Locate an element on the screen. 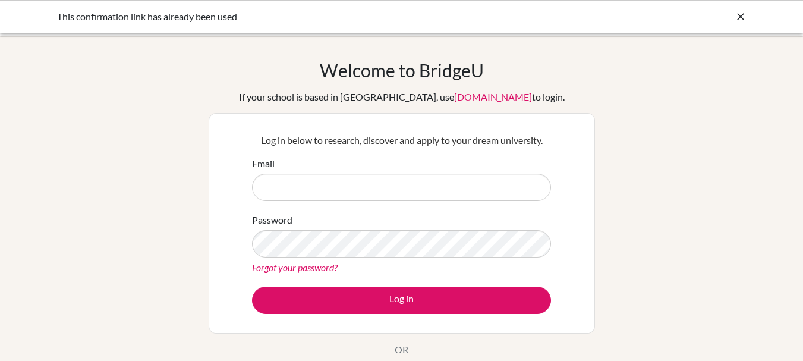  p: OR is located at coordinates (401, 350).